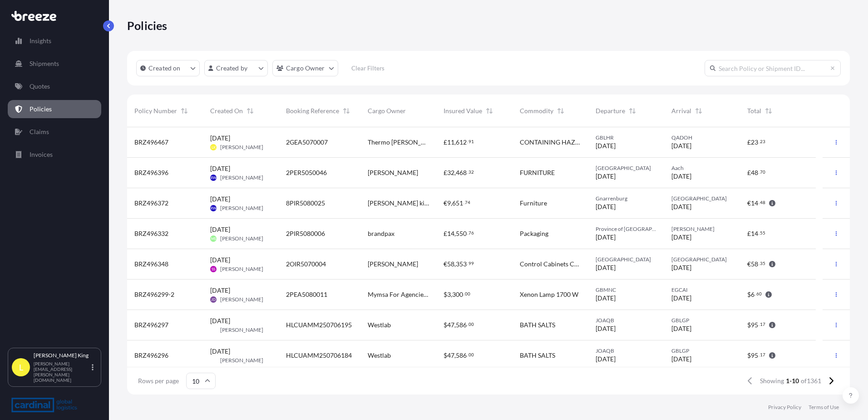  What do you see at coordinates (467, 293) in the screenshot?
I see `span: 00` at bounding box center [467, 293].